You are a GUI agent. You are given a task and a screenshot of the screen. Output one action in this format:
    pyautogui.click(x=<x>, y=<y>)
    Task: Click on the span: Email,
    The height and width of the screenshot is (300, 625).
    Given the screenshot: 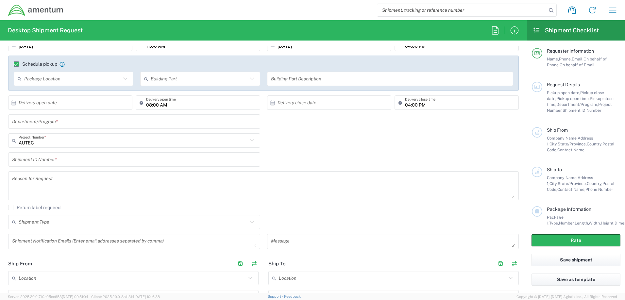 What is the action you would take?
    pyautogui.click(x=578, y=59)
    